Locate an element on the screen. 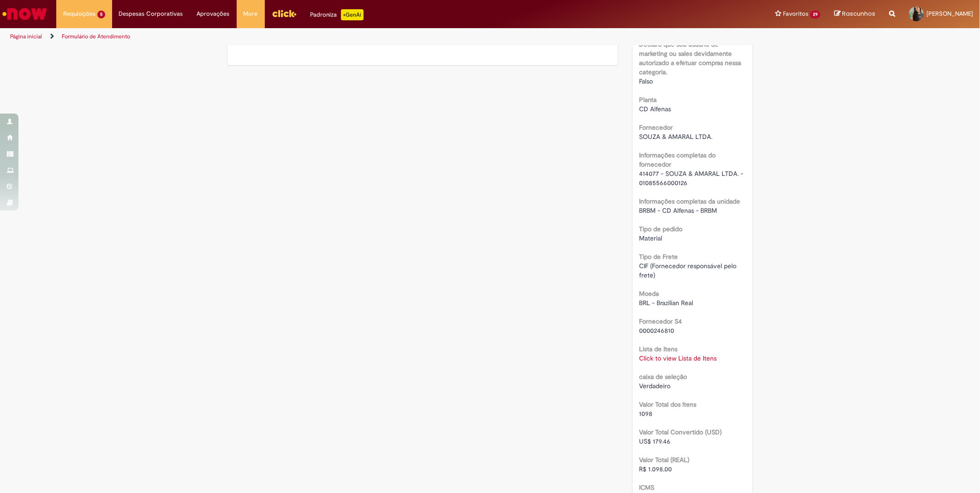 This screenshot has width=980, height=493. span: Requisições is located at coordinates (79, 14).